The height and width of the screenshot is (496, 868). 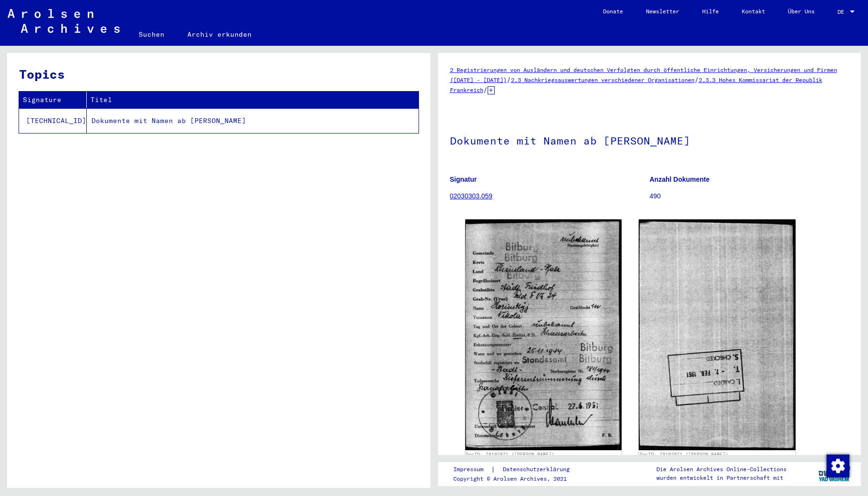 I want to click on a: Suchen, so click(x=152, y=34).